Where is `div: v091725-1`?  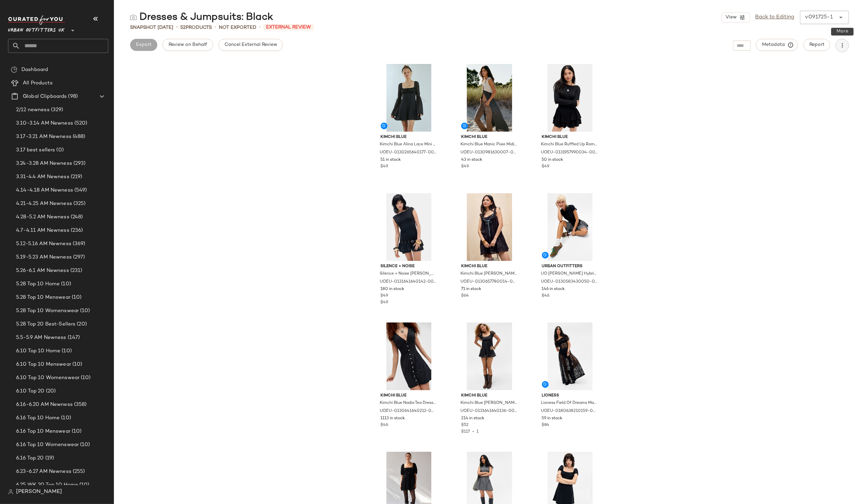 div: v091725-1 is located at coordinates (819, 18).